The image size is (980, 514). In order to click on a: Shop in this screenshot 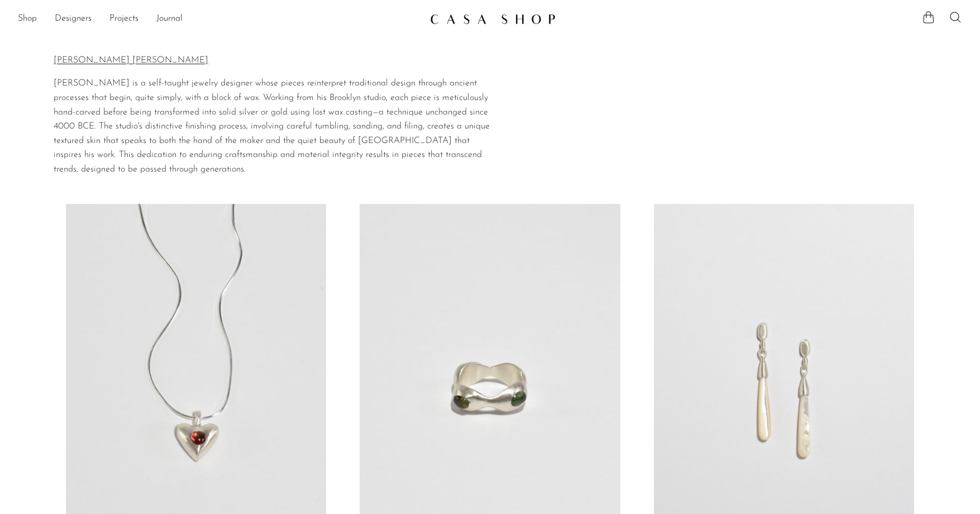, I will do `click(27, 19)`.